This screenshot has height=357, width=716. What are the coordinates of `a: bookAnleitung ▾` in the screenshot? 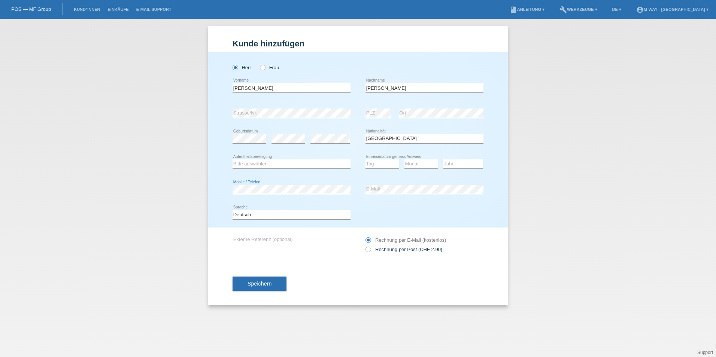 It's located at (527, 9).